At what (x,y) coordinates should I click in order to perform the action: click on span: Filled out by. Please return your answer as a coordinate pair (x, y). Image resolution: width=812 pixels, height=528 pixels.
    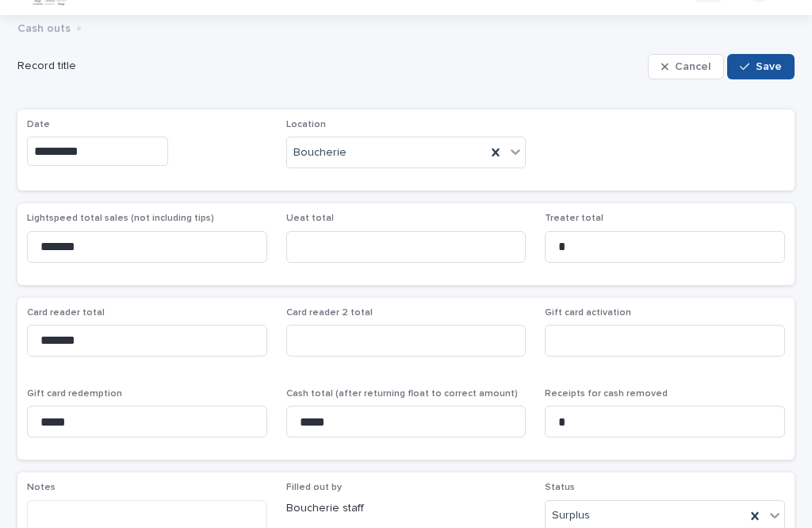
    Looking at the image, I should click on (314, 487).